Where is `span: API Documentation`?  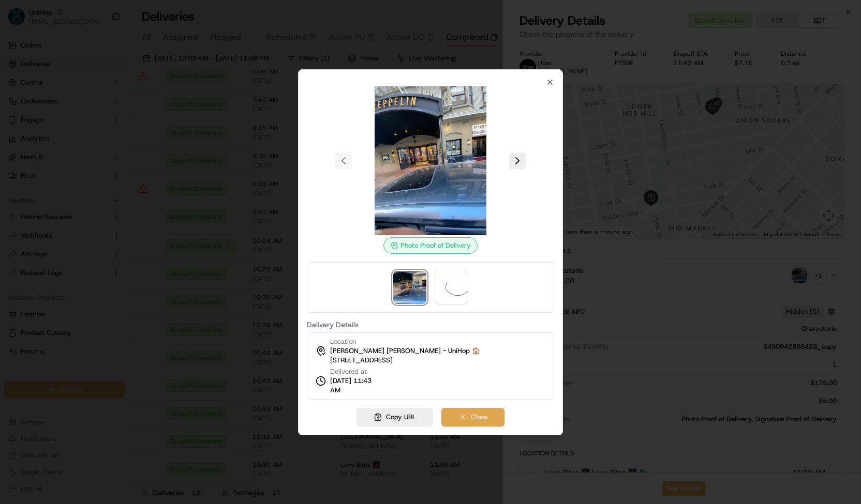 span: API Documentation is located at coordinates (132, 155).